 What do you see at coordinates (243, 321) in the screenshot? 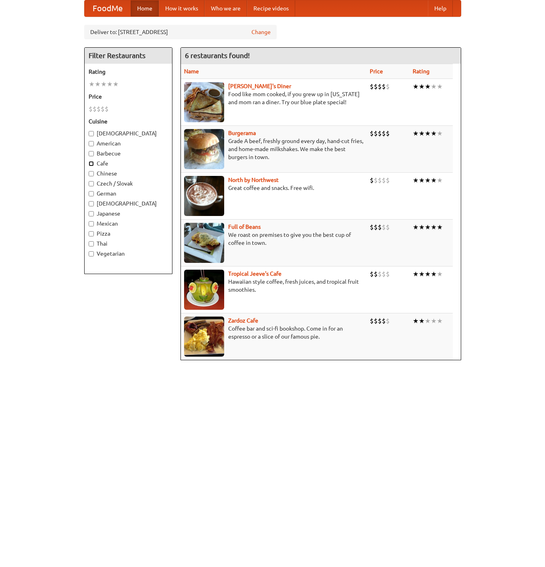
I see `a: Zardoz Cafe` at bounding box center [243, 321].